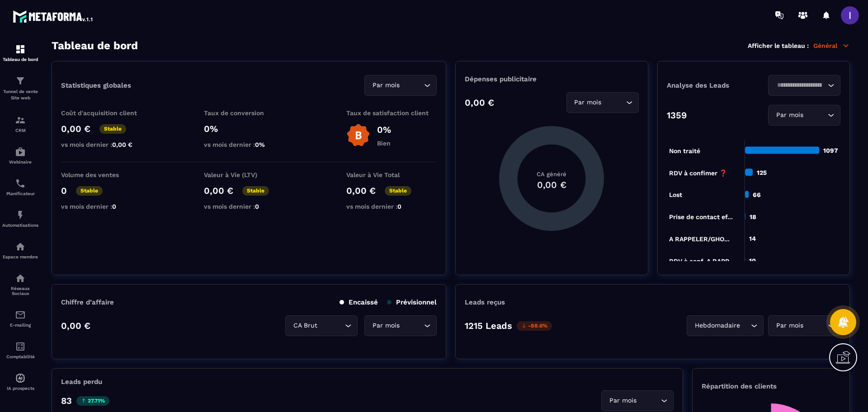 The image size is (868, 412). Describe the element at coordinates (67, 401) in the screenshot. I see `p: 83` at that location.